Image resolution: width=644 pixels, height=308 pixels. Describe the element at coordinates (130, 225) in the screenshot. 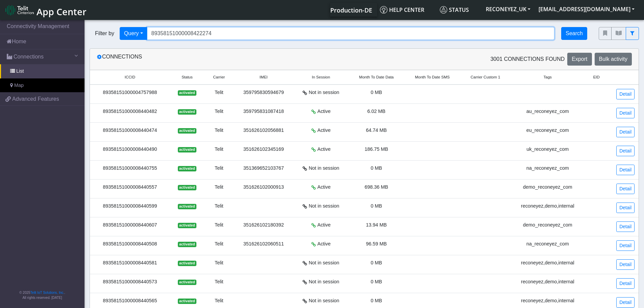

I see `div: 89358151000008440607` at that location.